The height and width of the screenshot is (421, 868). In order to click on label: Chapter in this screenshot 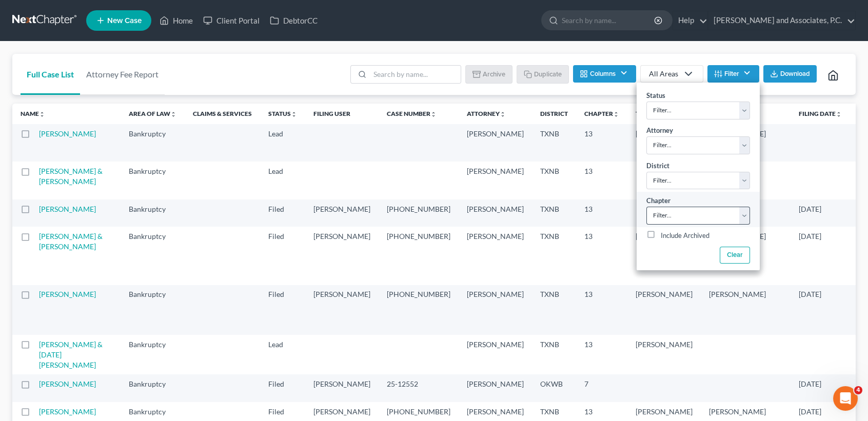, I will do `click(658, 201)`.